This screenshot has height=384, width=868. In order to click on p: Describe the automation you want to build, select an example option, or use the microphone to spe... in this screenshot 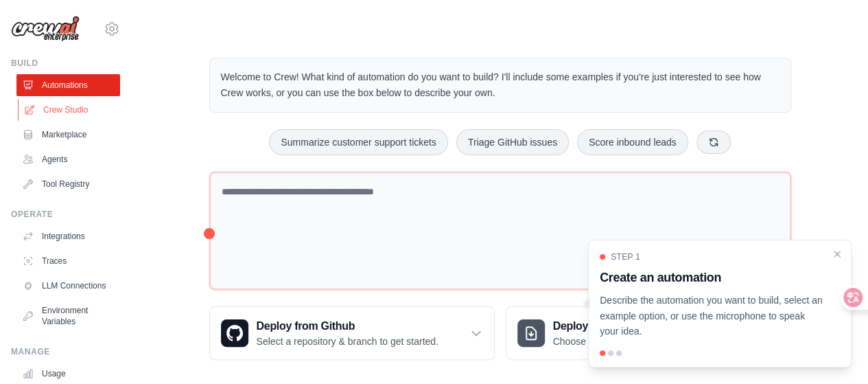, I will do `click(712, 316)`.